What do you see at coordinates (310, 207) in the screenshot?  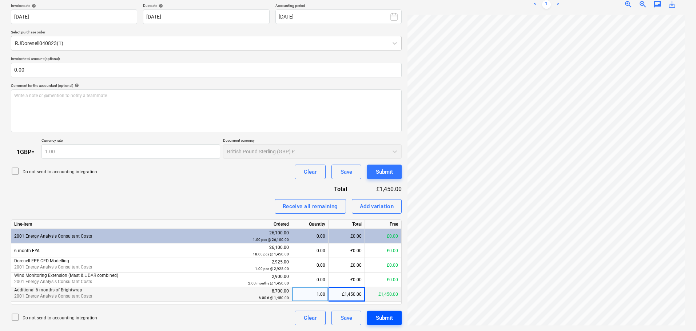 I see `button: Receive all remaining` at bounding box center [310, 207].